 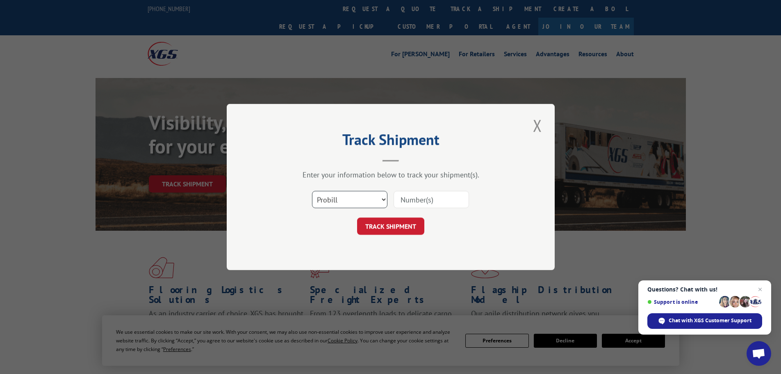 I want to click on h2: Track Shipment, so click(x=391, y=141).